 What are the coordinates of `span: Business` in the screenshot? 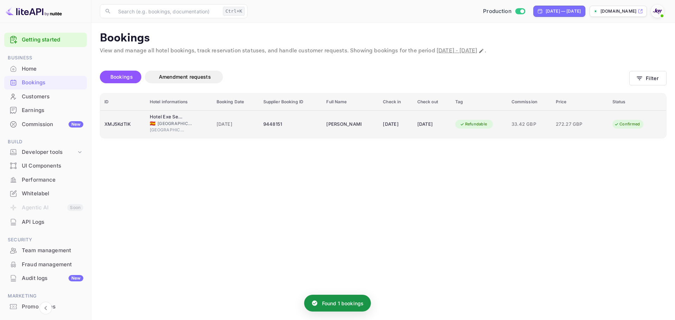 It's located at (45, 58).